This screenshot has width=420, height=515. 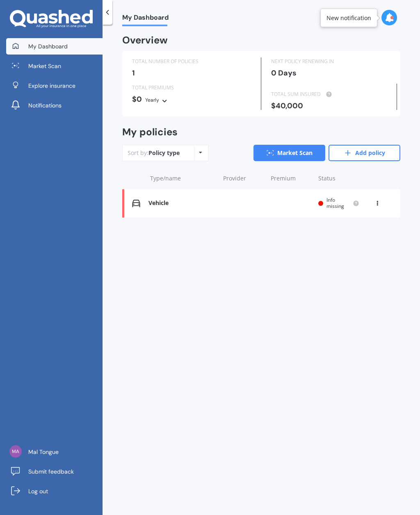 What do you see at coordinates (16, 451) in the screenshot?
I see `img: 2b071beb06704b863c478926721848ca` at bounding box center [16, 451].